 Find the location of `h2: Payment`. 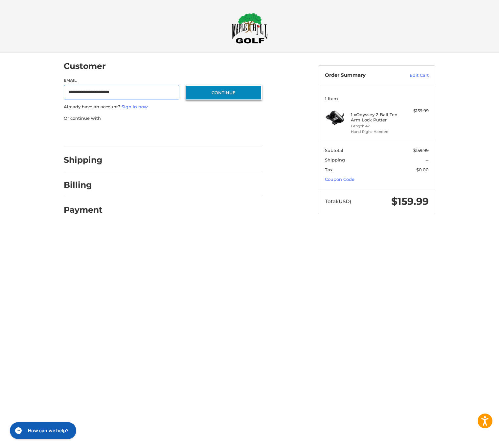

h2: Payment is located at coordinates (83, 210).